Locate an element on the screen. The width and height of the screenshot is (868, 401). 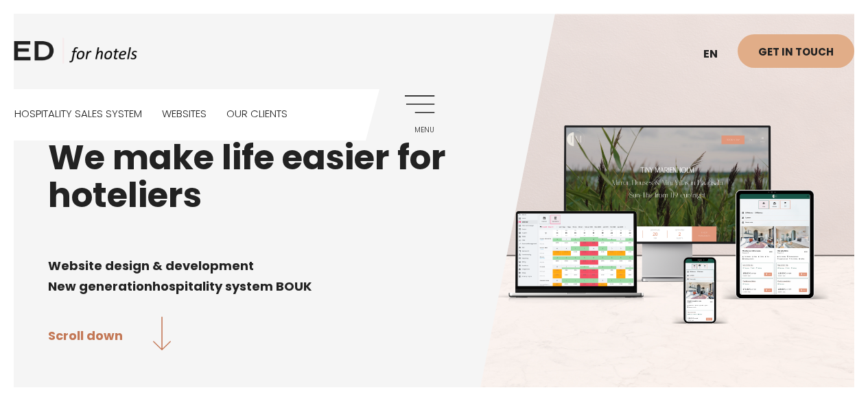
span: Website design & development New generation is located at coordinates (151, 275).